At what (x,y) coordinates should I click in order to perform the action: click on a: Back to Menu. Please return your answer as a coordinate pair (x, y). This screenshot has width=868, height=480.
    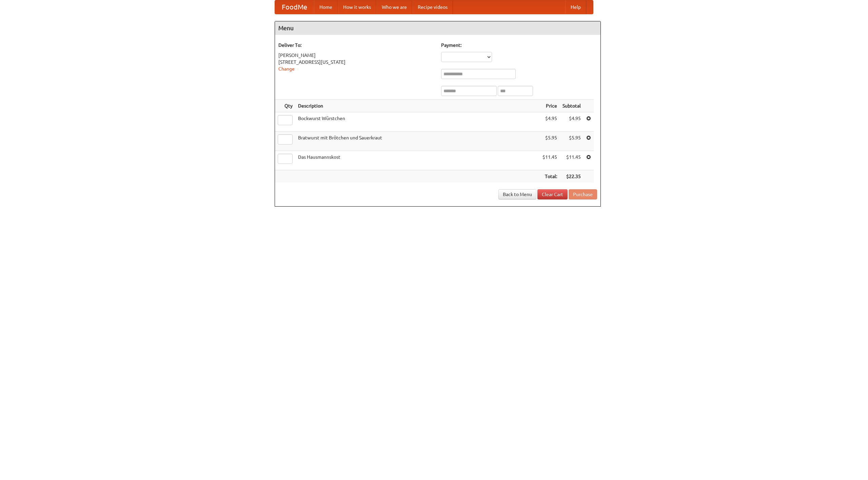
    Looking at the image, I should click on (518, 194).